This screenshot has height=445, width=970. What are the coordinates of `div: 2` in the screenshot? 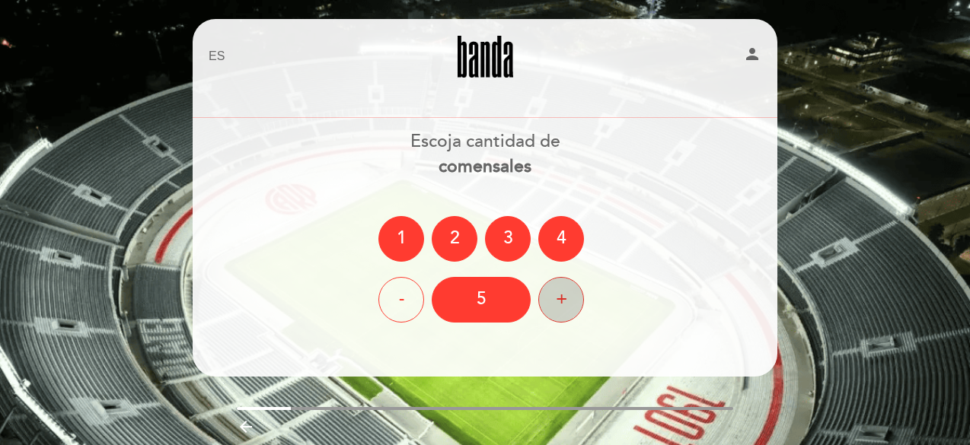 It's located at (455, 239).